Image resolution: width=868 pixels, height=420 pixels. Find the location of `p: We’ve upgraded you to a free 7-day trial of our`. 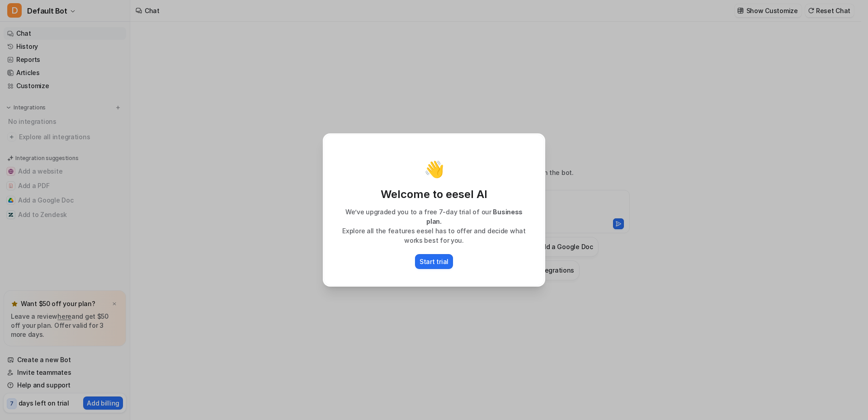

p: We’ve upgraded you to a free 7-day trial of our is located at coordinates (434, 216).